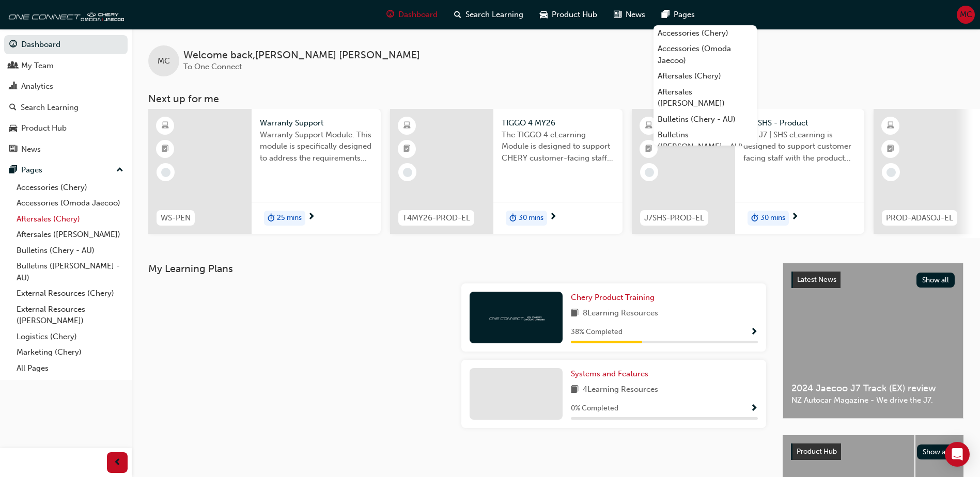 Image resolution: width=980 pixels, height=477 pixels. What do you see at coordinates (317, 147) in the screenshot?
I see `span: Warranty Support Module. This module is specifically designed to address the requirements and pro...` at bounding box center [317, 147].